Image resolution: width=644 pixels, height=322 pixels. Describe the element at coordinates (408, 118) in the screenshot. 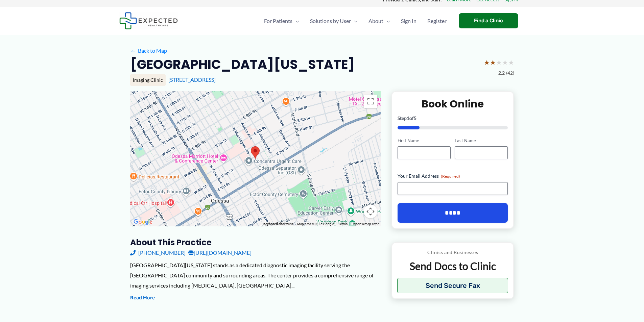

I see `span: 1` at that location.